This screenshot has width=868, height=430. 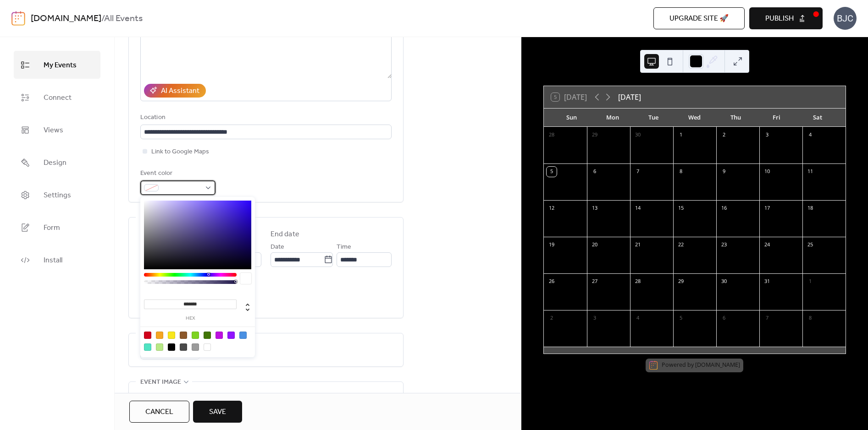 What do you see at coordinates (767, 208) in the screenshot?
I see `div: 17` at bounding box center [767, 208].